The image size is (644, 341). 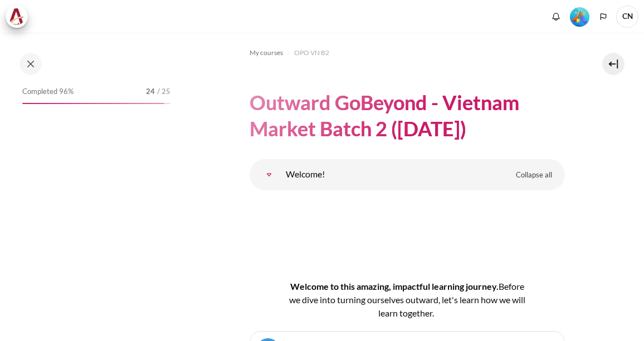 What do you see at coordinates (579, 16) in the screenshot?
I see `a: Level #5` at bounding box center [579, 16].